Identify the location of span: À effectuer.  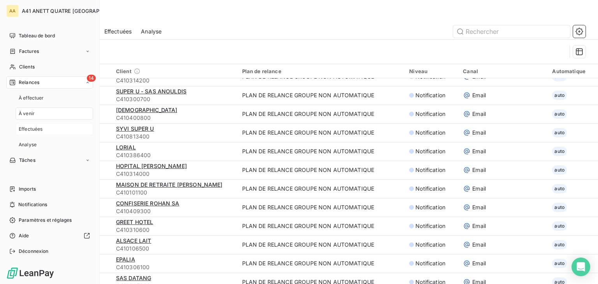
(31, 98).